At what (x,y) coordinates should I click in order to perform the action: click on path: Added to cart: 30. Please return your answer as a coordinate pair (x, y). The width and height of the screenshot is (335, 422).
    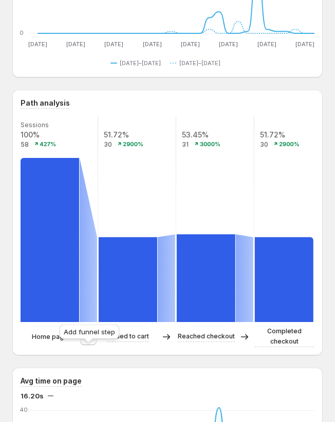
    Looking at the image, I should click on (128, 280).